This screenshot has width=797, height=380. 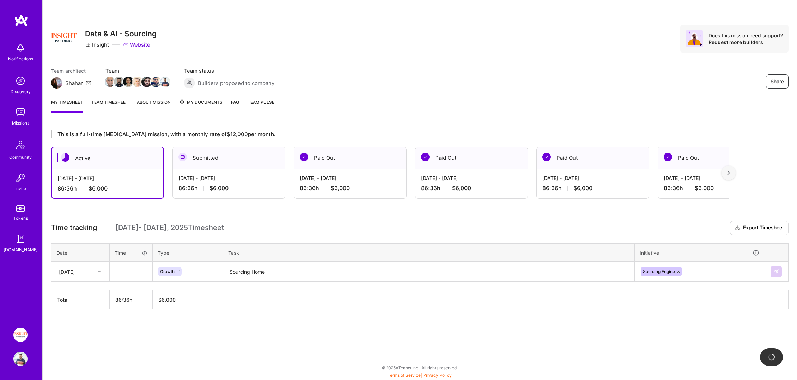 I want to click on a: Team Pulse, so click(x=261, y=106).